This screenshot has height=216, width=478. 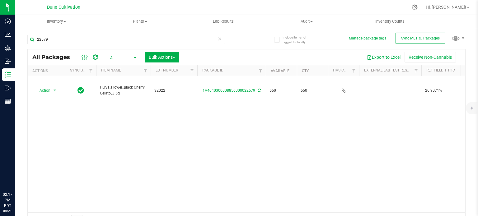 What do you see at coordinates (388, 70) in the screenshot?
I see `a: External Lab Test Result` at bounding box center [388, 70].